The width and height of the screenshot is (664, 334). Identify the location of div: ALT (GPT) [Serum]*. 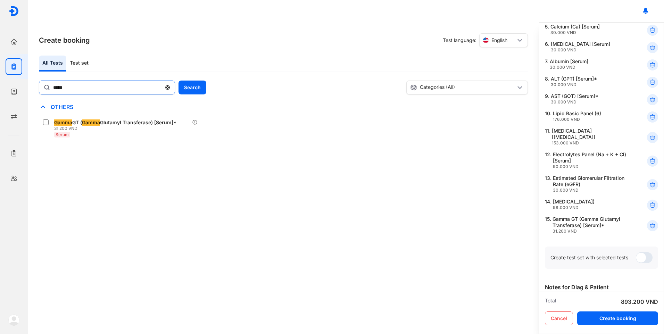
(574, 82).